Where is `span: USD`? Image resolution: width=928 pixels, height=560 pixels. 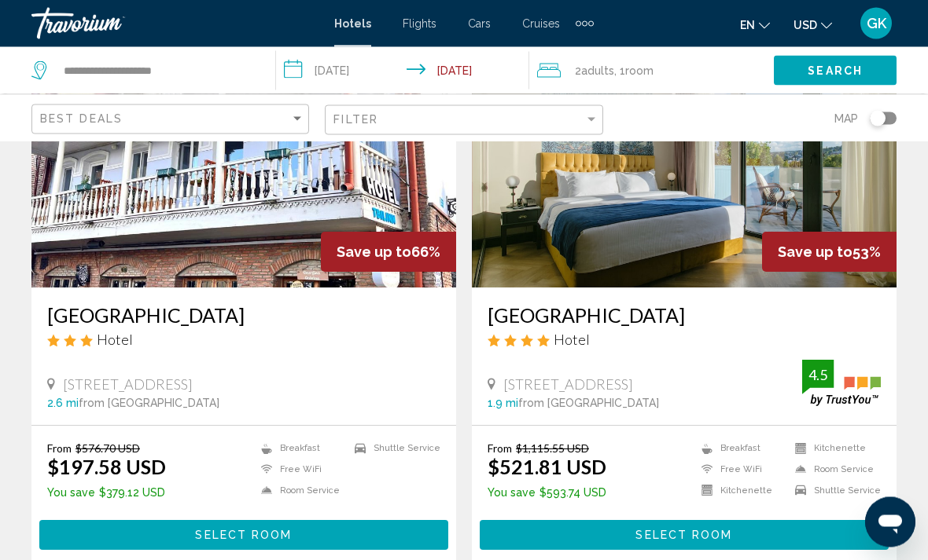
span: USD is located at coordinates (805, 25).